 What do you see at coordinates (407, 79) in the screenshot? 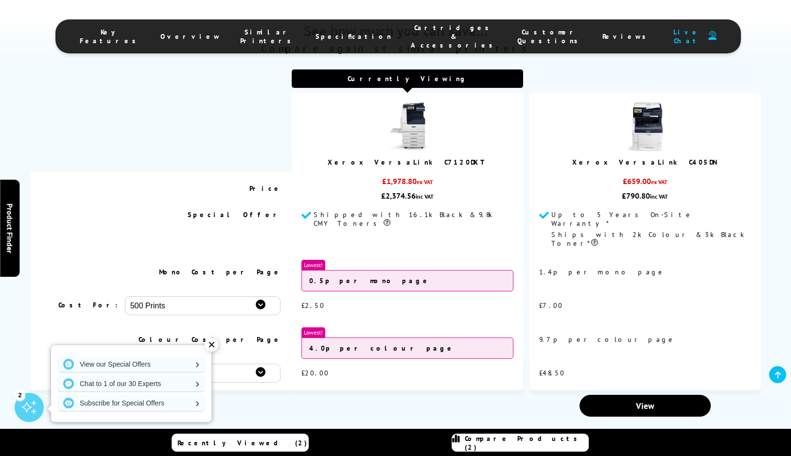
I see `div: Currently Viewing` at bounding box center [407, 79].